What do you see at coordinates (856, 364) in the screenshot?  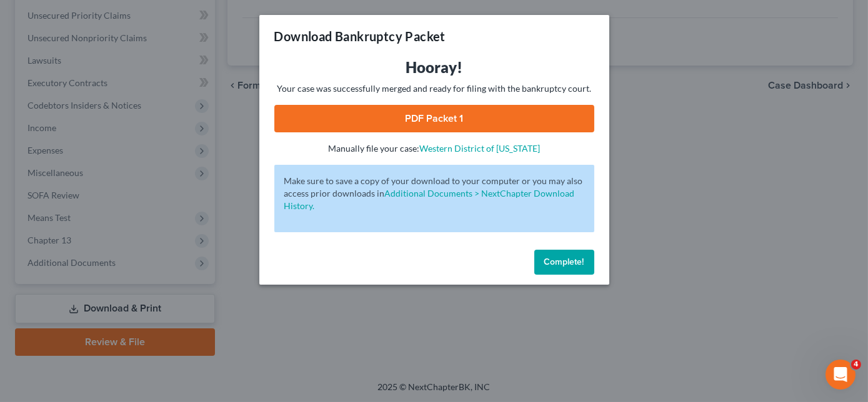 I see `span: 4` at bounding box center [856, 364].